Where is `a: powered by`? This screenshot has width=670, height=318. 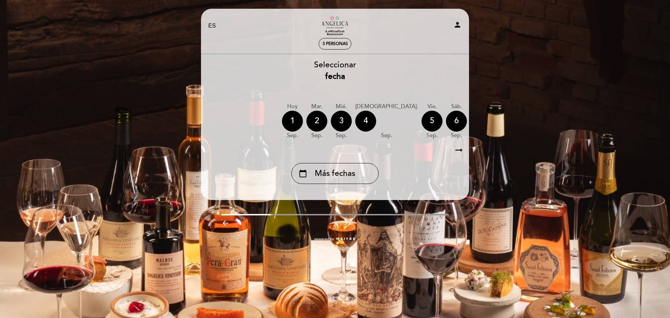 a: powered by is located at coordinates (335, 239).